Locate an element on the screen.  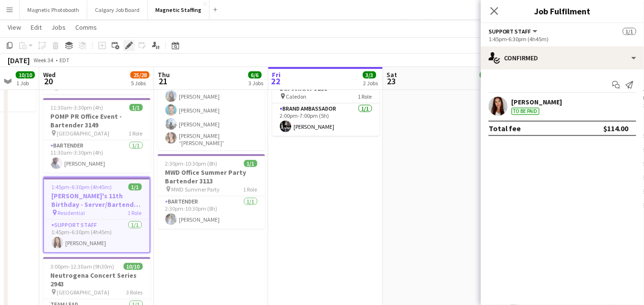
span: Caledon is located at coordinates (296, 96).